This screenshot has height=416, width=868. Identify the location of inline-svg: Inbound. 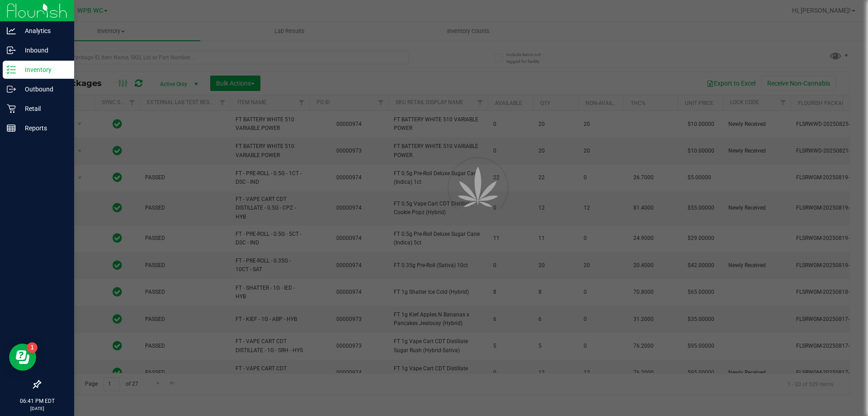
(11, 50).